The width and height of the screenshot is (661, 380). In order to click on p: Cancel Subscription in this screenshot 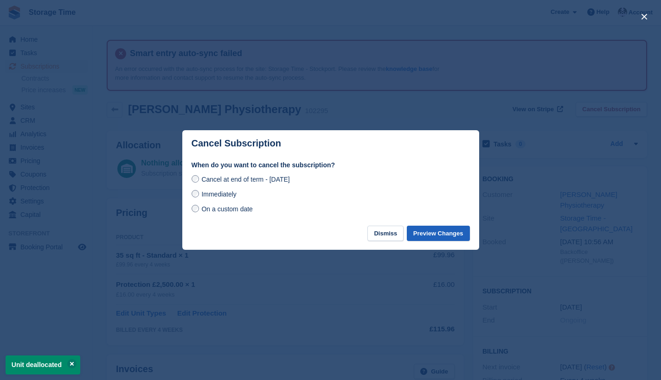, I will do `click(236, 143)`.